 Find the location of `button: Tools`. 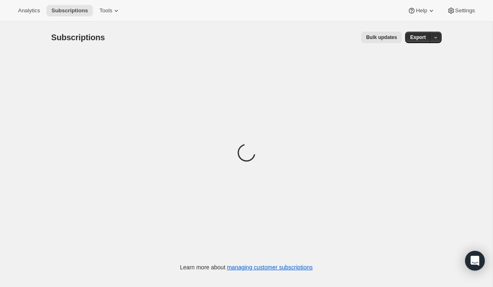

button: Tools is located at coordinates (110, 11).